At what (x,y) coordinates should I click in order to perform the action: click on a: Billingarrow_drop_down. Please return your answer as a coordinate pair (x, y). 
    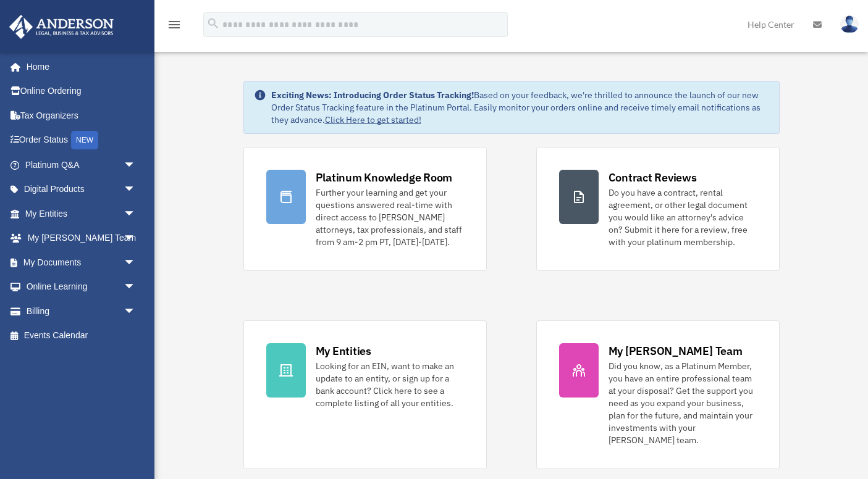
    Looking at the image, I should click on (82, 312).